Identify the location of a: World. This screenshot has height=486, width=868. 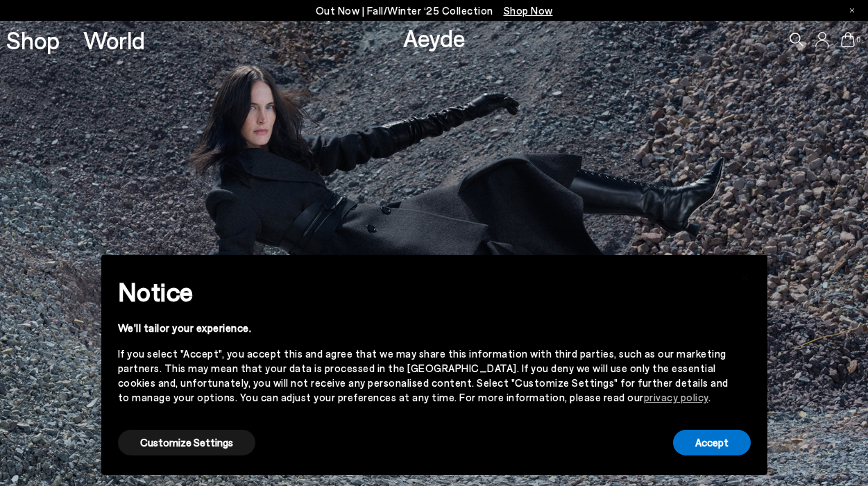
(114, 39).